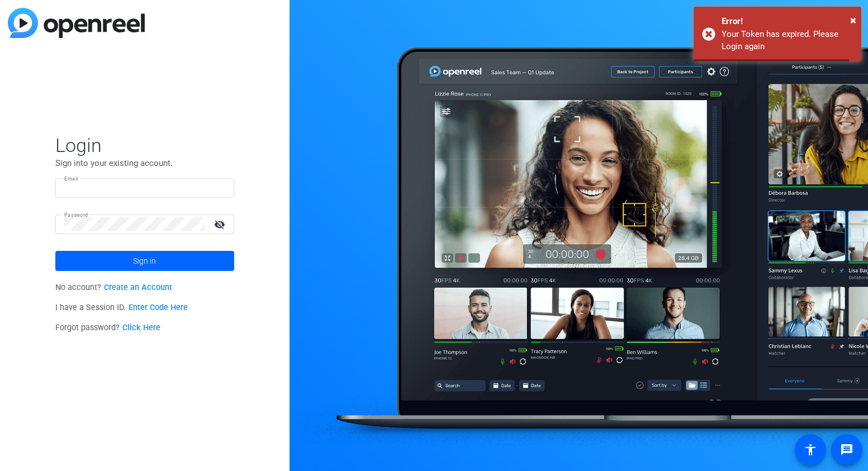  What do you see at coordinates (142, 328) in the screenshot?
I see `a: Click Here` at bounding box center [142, 328].